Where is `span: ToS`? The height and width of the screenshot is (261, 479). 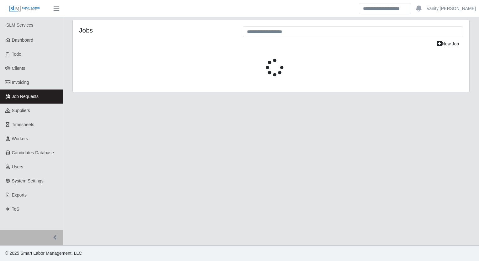 span: ToS is located at coordinates (16, 209).